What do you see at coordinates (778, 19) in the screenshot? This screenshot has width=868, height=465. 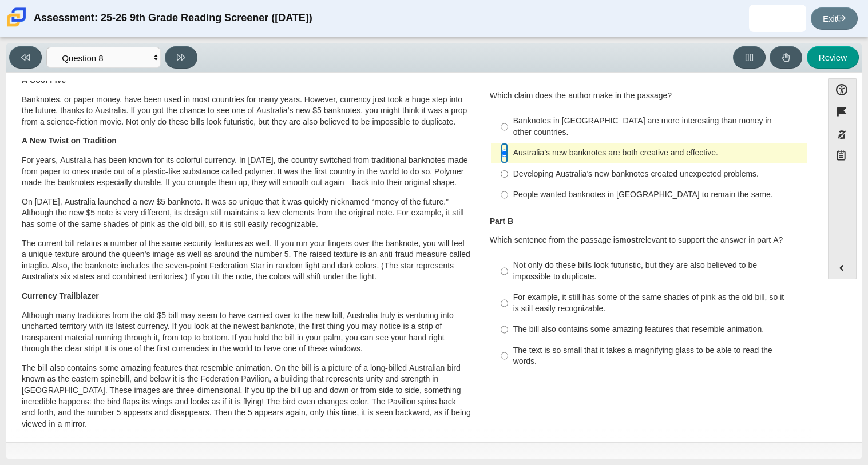 I see `img: adan.perezdiaz.JfDmE7` at bounding box center [778, 19].